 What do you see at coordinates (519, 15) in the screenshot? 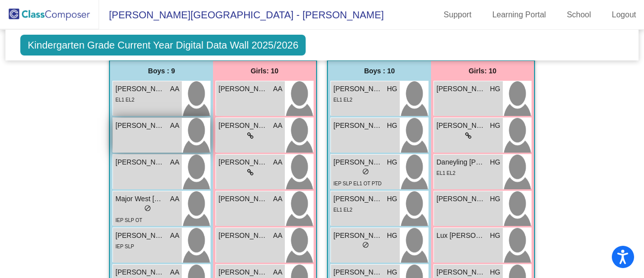
I see `a: Learning Portal` at bounding box center [519, 15].